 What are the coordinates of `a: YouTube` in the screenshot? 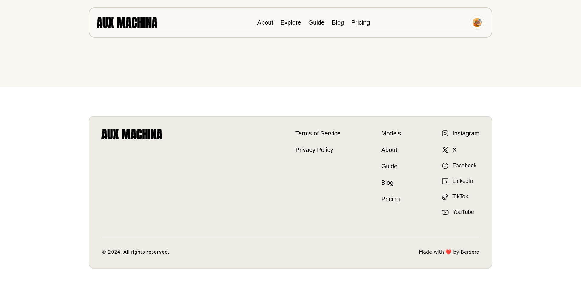 It's located at (458, 212).